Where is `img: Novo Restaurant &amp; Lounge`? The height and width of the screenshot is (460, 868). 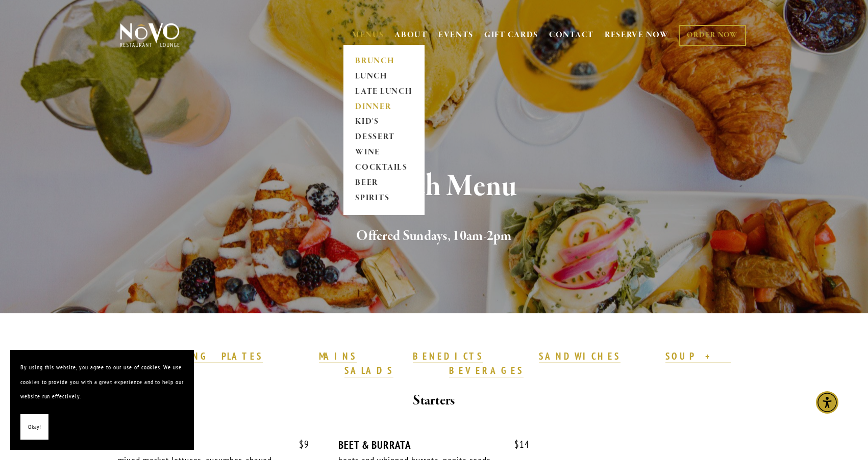
img: Novo Restaurant &amp; Lounge is located at coordinates (149, 35).